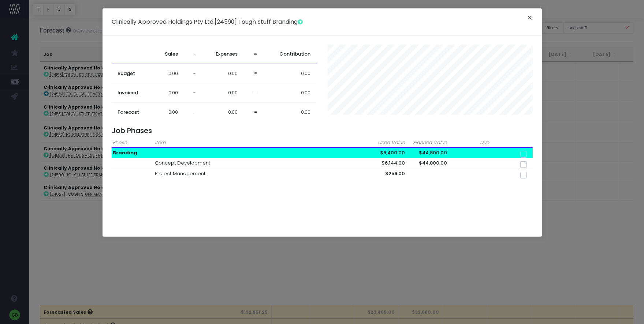 The width and height of the screenshot is (644, 324). Describe the element at coordinates (385, 163) in the screenshot. I see `td: $6,144.00` at that location.